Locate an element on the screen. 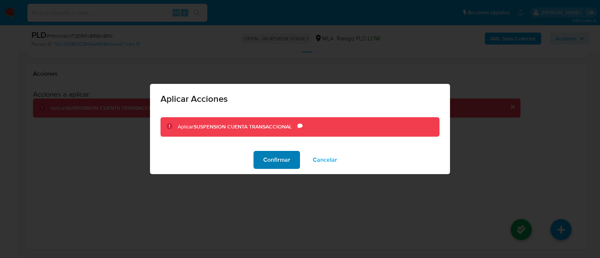 This screenshot has height=258, width=600. button: Confirmar is located at coordinates (277, 160).